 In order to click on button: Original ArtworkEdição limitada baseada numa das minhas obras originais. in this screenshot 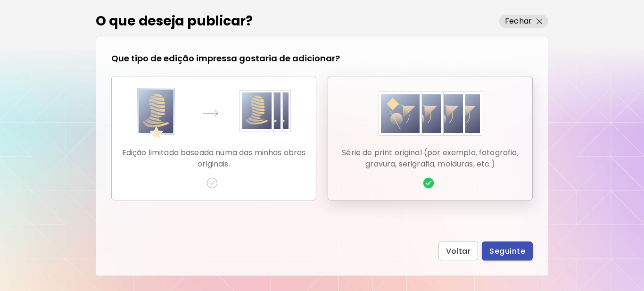, I will do `click(214, 139)`.